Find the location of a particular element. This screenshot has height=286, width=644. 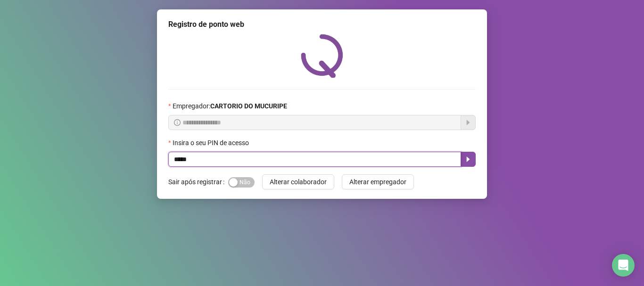

strong: CARTORIO DO MUCURIPE is located at coordinates (248, 106).